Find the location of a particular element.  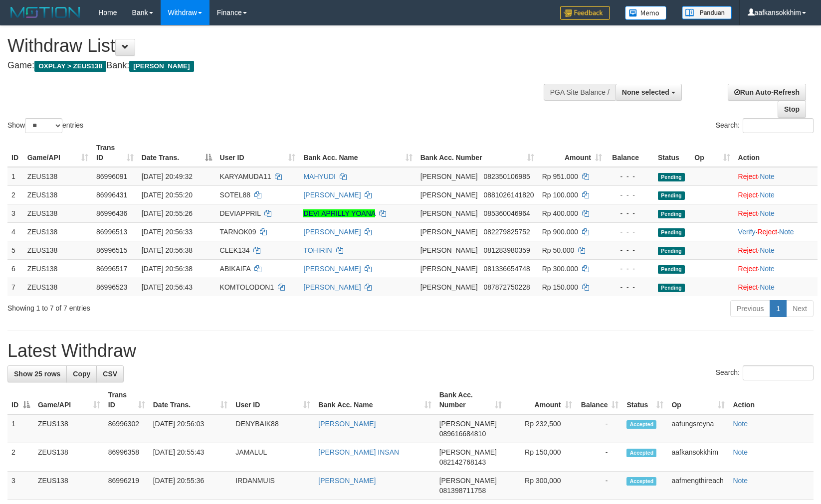

td: 1 is located at coordinates (16, 176).